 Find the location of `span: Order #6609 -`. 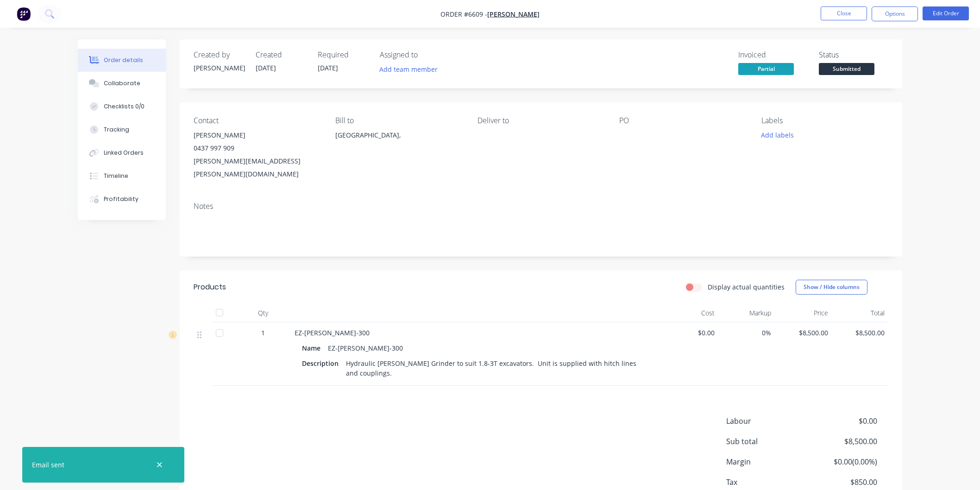

span: Order #6609 - is located at coordinates (463, 14).